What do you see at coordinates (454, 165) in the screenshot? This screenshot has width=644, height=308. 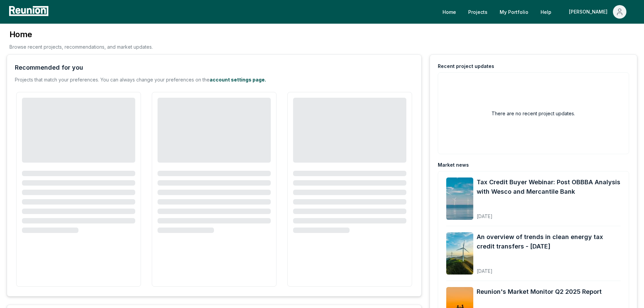 I see `div: Market news` at bounding box center [454, 165].